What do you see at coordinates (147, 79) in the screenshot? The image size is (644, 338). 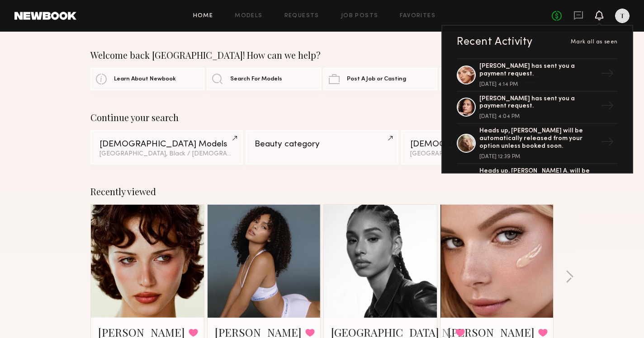 I see `a: Learn About Newbook` at bounding box center [147, 79].